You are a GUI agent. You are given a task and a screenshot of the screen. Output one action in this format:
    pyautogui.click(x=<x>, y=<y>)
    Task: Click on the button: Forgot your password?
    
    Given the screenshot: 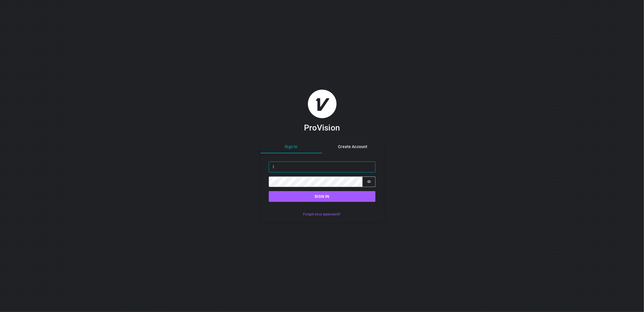 What is the action you would take?
    pyautogui.click(x=322, y=215)
    